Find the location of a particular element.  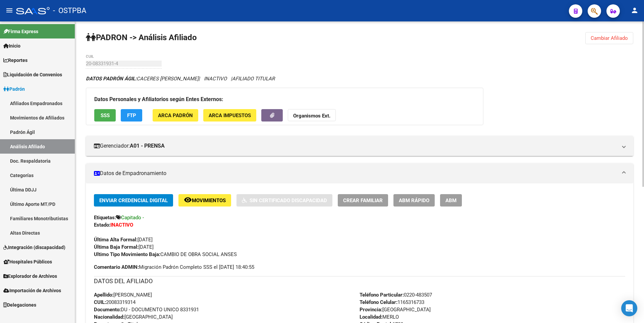

button: FTP is located at coordinates (131, 115).